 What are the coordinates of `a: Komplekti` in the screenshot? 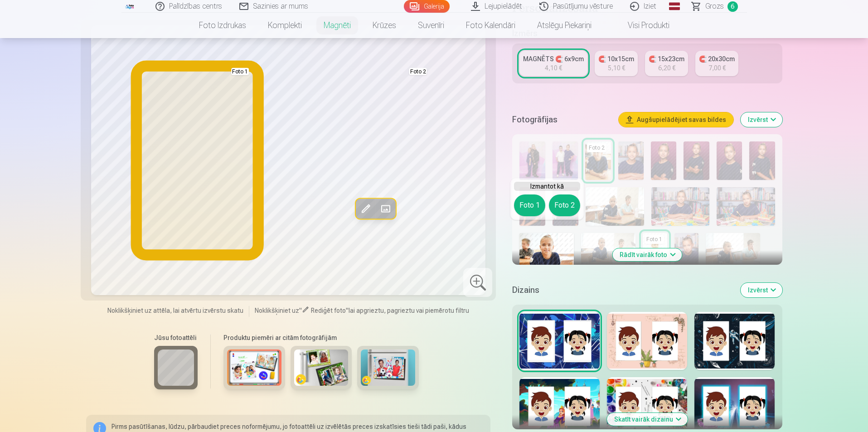 It's located at (285, 25).